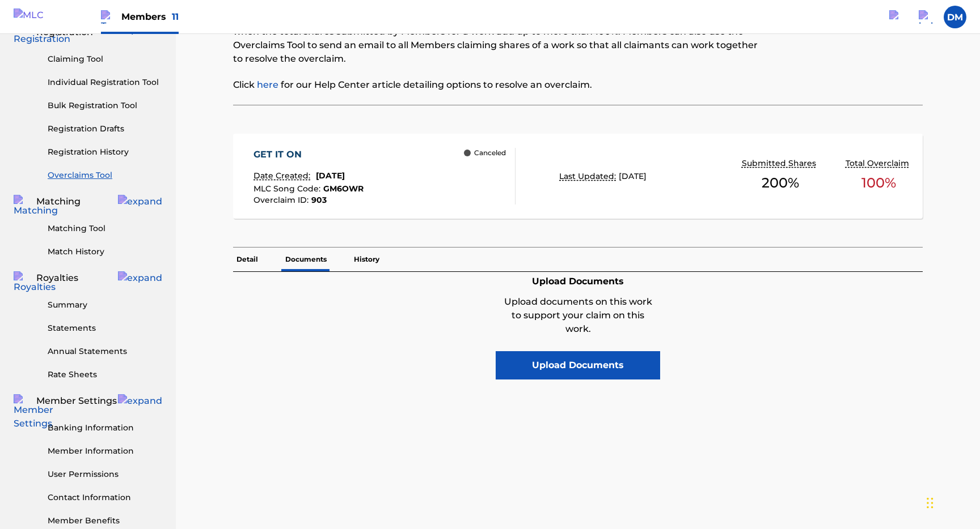  What do you see at coordinates (930, 503) in the screenshot?
I see `div: Drag` at bounding box center [930, 503].